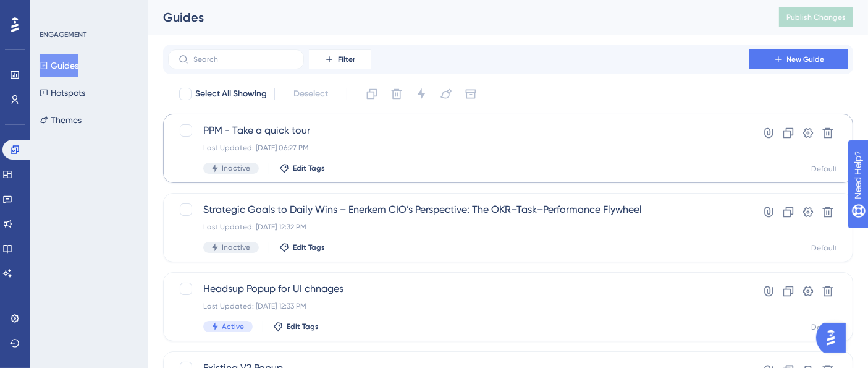 Image resolution: width=868 pixels, height=368 pixels. Describe the element at coordinates (233, 327) in the screenshot. I see `span: Active` at that location.